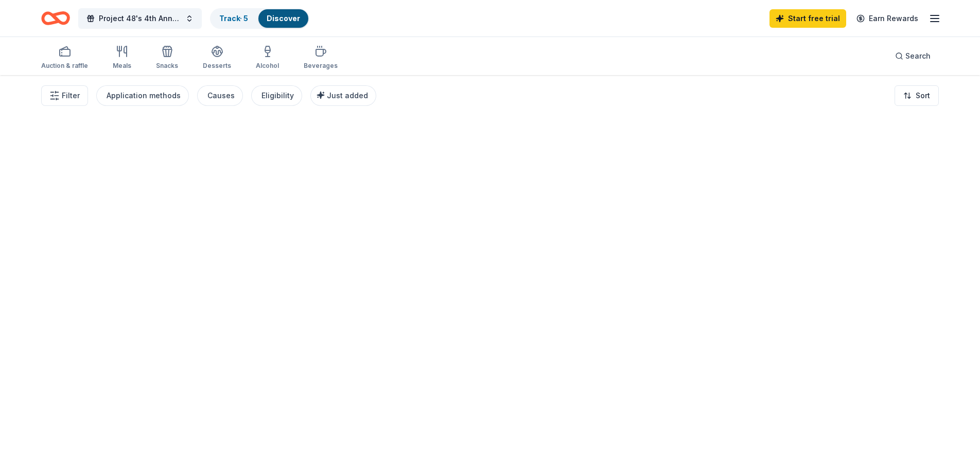 The width and height of the screenshot is (980, 472). What do you see at coordinates (234, 18) in the screenshot?
I see `a: Track· 5` at bounding box center [234, 18].